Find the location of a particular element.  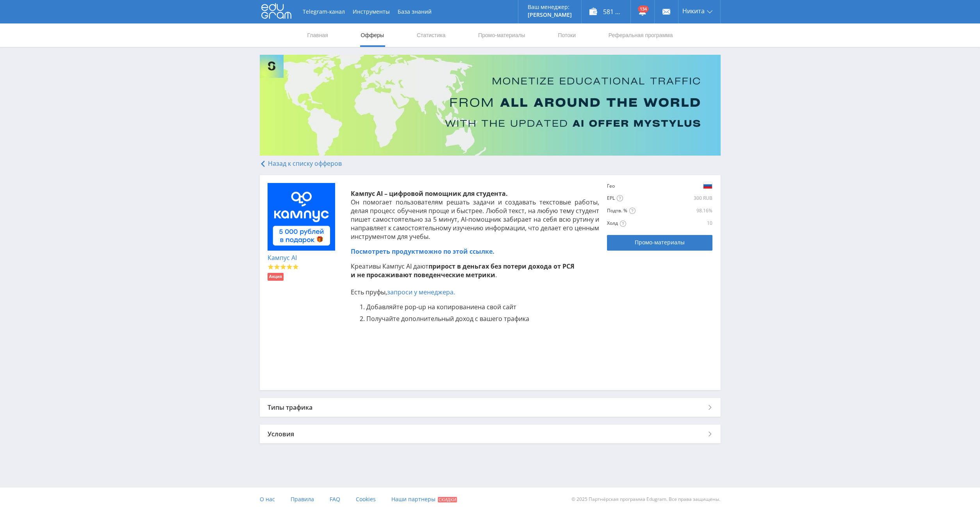

div: 10 is located at coordinates (695, 223).